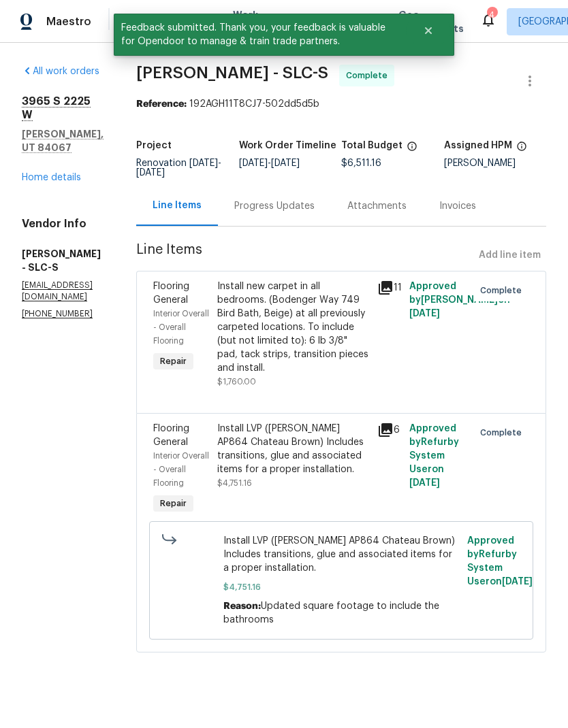 The width and height of the screenshot is (568, 728). What do you see at coordinates (161, 104) in the screenshot?
I see `b: Reference:` at bounding box center [161, 104].